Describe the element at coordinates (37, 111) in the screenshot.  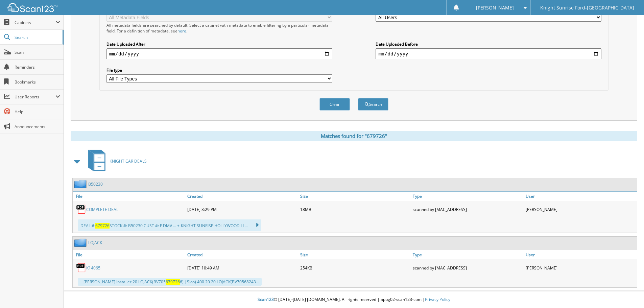
I see `span: Help` at that location.